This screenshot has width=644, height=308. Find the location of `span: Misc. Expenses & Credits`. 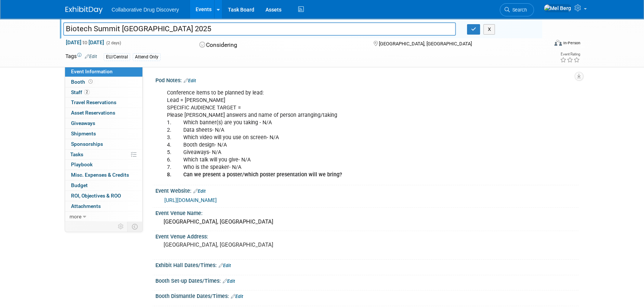

span: Misc. Expenses & Credits is located at coordinates (100, 175).